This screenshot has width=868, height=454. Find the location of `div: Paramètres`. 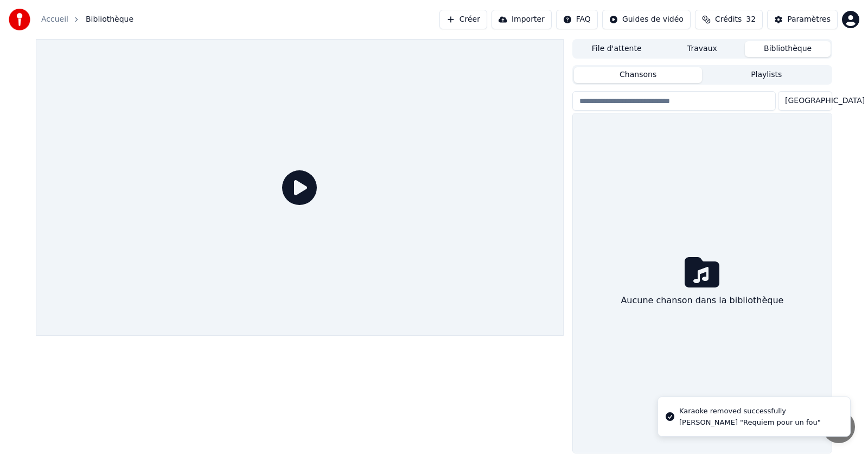

div: Paramètres is located at coordinates (809, 20).